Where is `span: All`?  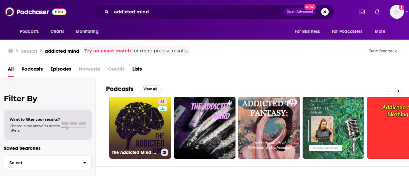 span: All is located at coordinates (11, 70).